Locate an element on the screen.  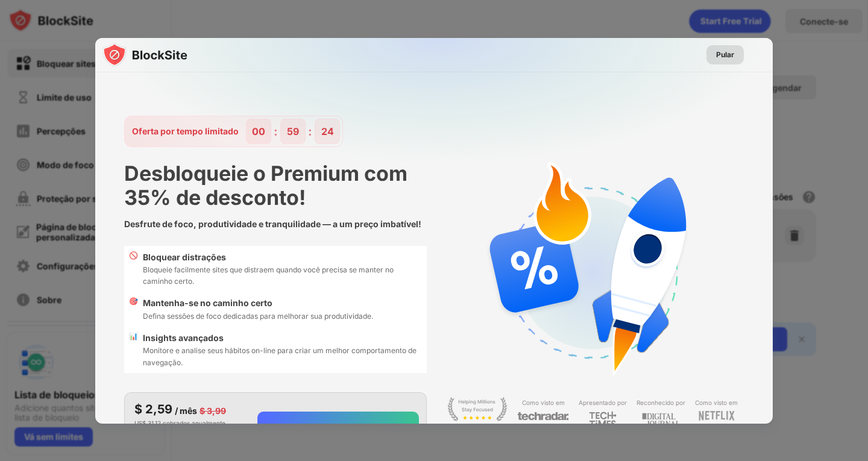
img: light-techtimes.svg is located at coordinates (603, 419).